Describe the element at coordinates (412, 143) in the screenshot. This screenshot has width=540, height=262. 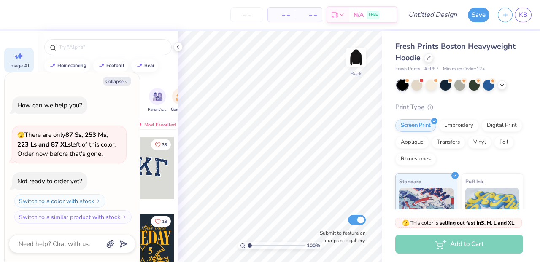
I see `div: Applique` at that location.